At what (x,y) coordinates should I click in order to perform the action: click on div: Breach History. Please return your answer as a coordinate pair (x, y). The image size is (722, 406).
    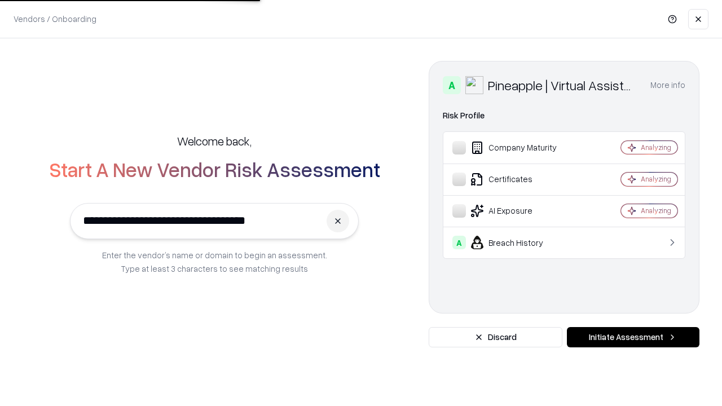
    Looking at the image, I should click on (519, 242).